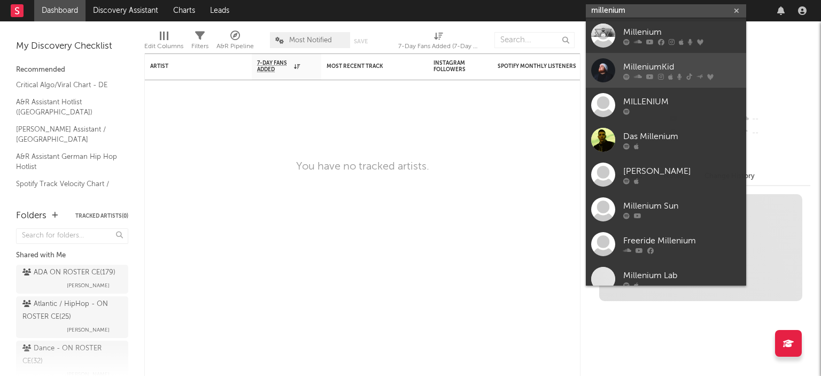 The image size is (821, 376). Describe the element at coordinates (274, 66) in the screenshot. I see `span: 7-Day Fans Added` at that location.